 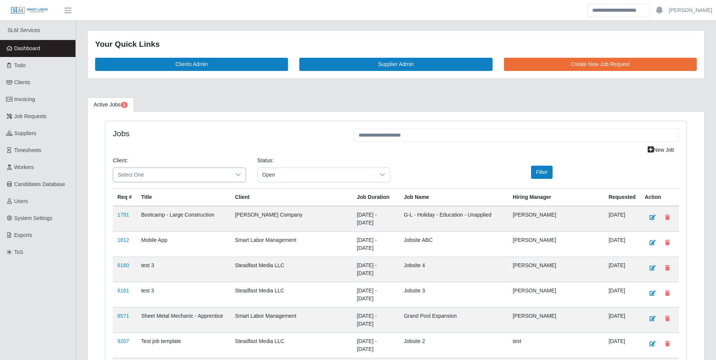 I want to click on a: Create New Job Request, so click(x=600, y=64).